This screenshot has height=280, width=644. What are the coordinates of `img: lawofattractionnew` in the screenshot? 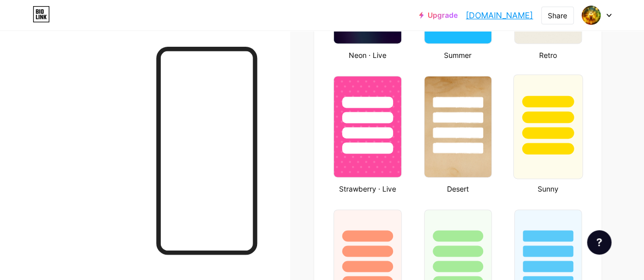 It's located at (591, 15).